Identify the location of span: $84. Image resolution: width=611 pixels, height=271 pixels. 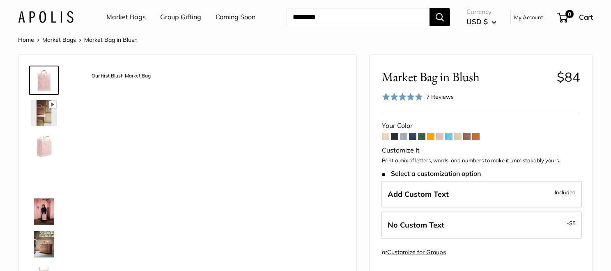
(568, 77).